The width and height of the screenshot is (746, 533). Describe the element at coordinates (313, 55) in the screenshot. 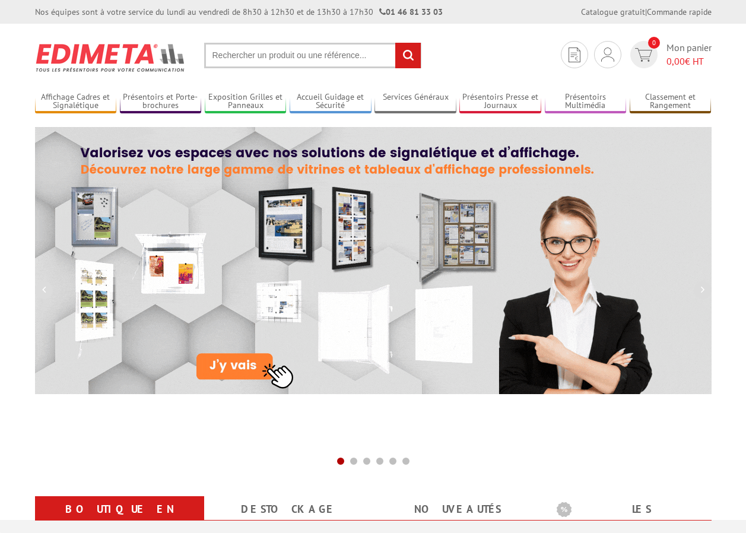

I see `input: Rechercher un produit ou une référence...` at that location.